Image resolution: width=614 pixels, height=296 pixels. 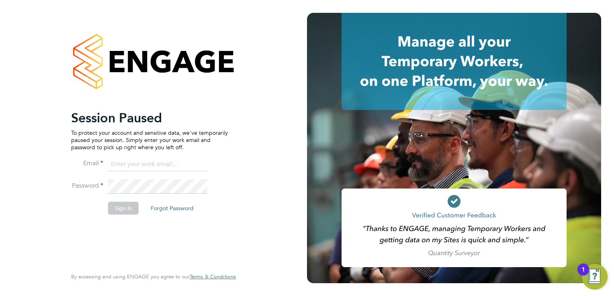 I want to click on input: Enter your work email..., so click(x=157, y=165).